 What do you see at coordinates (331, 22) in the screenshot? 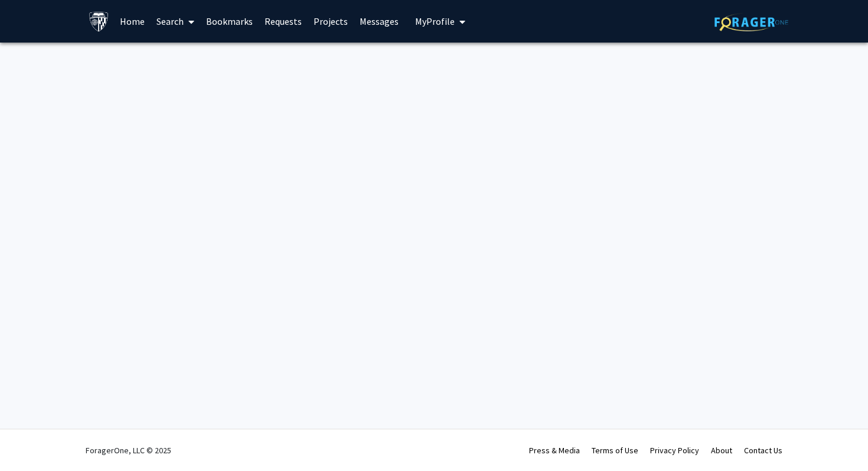
I see `a: Projects` at bounding box center [331, 22].